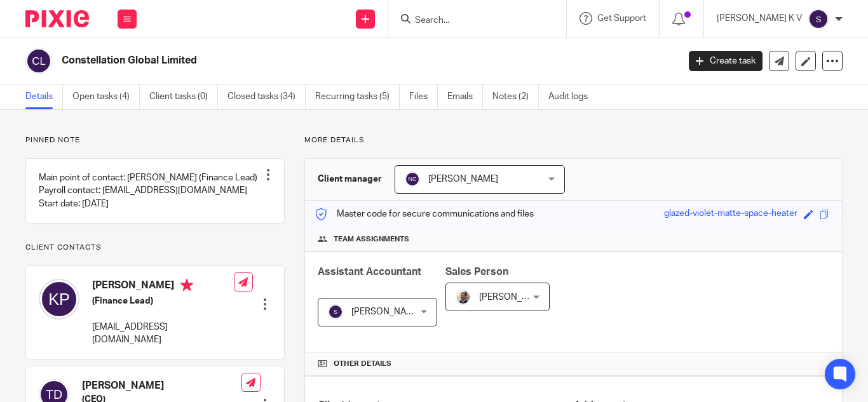 The height and width of the screenshot is (402, 868). What do you see at coordinates (156, 248) in the screenshot?
I see `p: Client contacts` at bounding box center [156, 248].